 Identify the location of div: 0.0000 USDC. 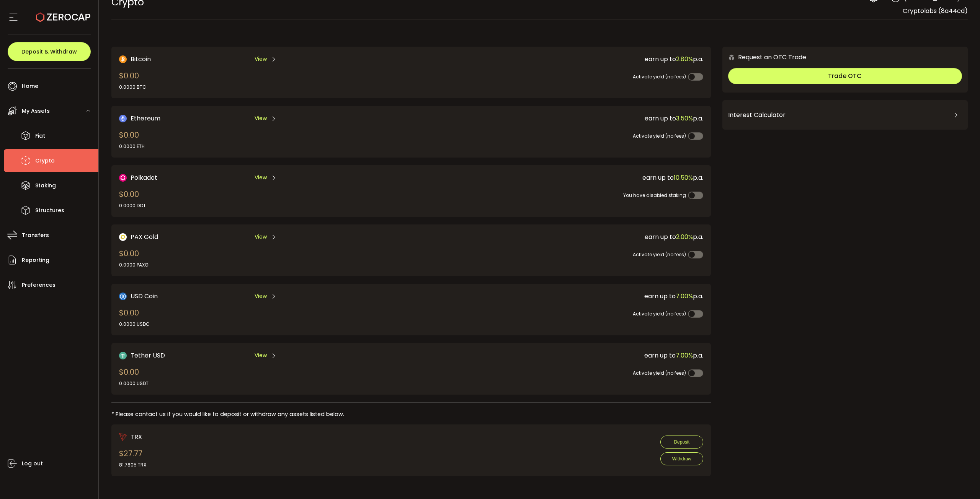
(135, 325).